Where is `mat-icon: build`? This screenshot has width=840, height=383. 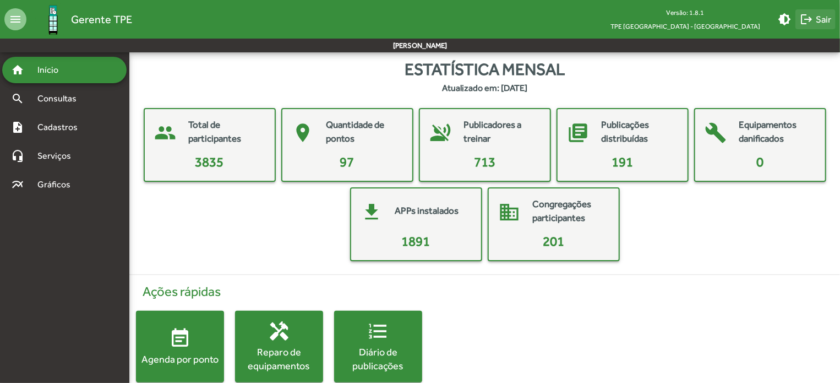
mat-icon: build is located at coordinates (716, 133).